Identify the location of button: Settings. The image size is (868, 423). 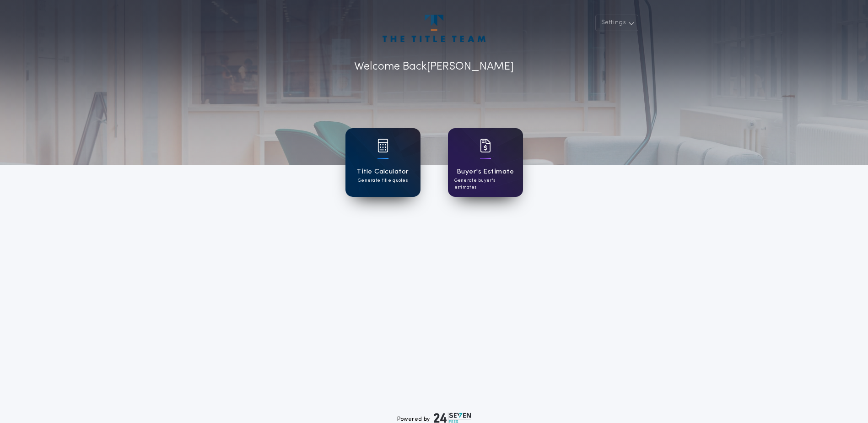
(617, 23).